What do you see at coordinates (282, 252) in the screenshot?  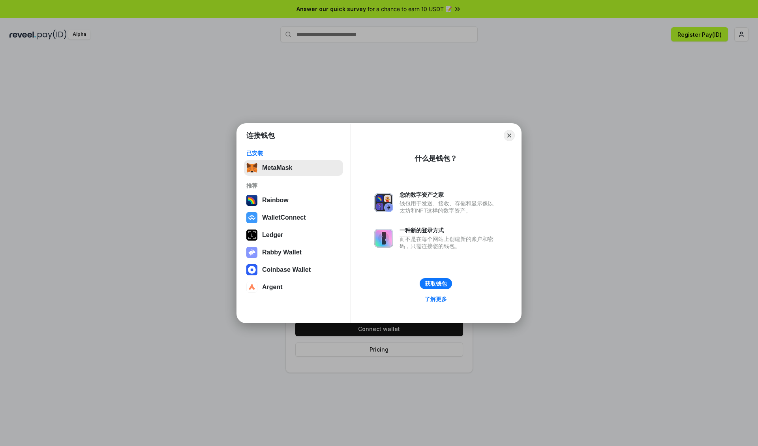 I see `div: Rabby Wallet` at bounding box center [282, 252].